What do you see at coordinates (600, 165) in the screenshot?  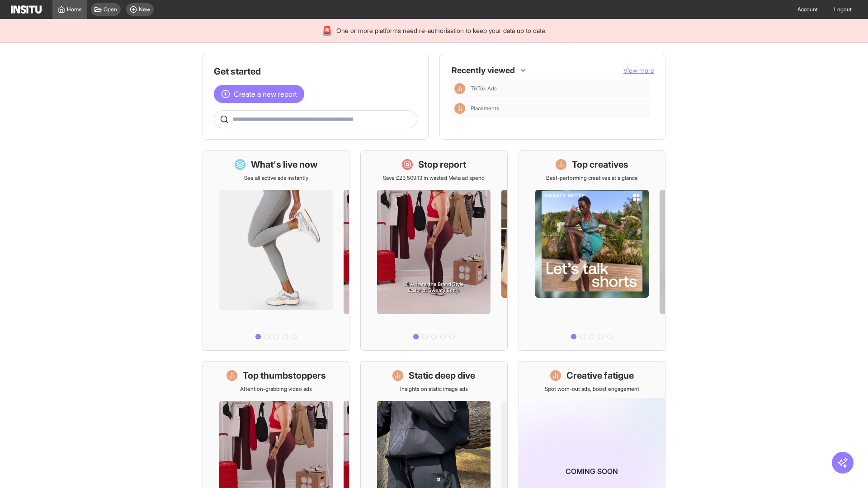 I see `h1: Top creatives` at bounding box center [600, 165].